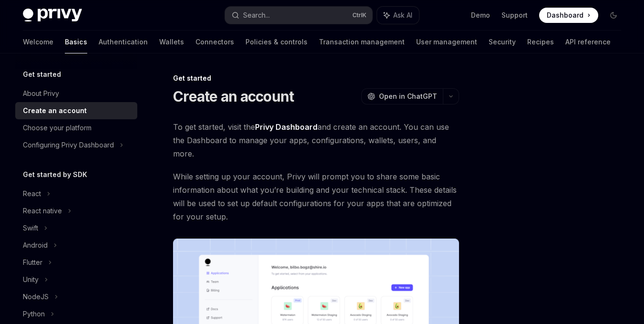 The image size is (644, 324). I want to click on a: Choose your platform, so click(76, 128).